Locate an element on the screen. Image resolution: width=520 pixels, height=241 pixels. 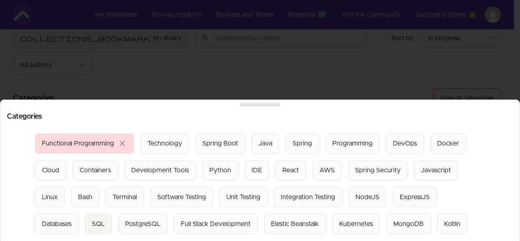
div: Software Testing is located at coordinates (182, 197).